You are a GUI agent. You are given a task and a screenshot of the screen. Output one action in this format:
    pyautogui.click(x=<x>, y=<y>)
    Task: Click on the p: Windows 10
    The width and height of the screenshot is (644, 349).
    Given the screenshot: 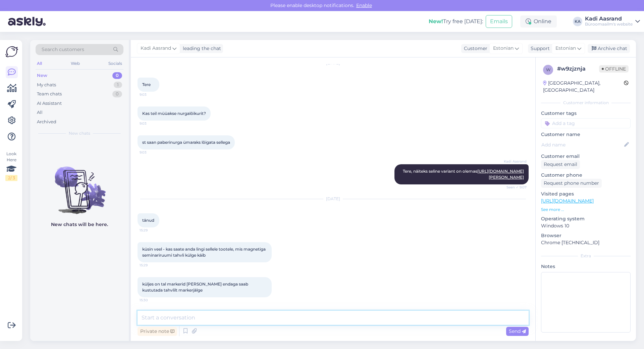 What is the action you would take?
    pyautogui.click(x=586, y=226)
    